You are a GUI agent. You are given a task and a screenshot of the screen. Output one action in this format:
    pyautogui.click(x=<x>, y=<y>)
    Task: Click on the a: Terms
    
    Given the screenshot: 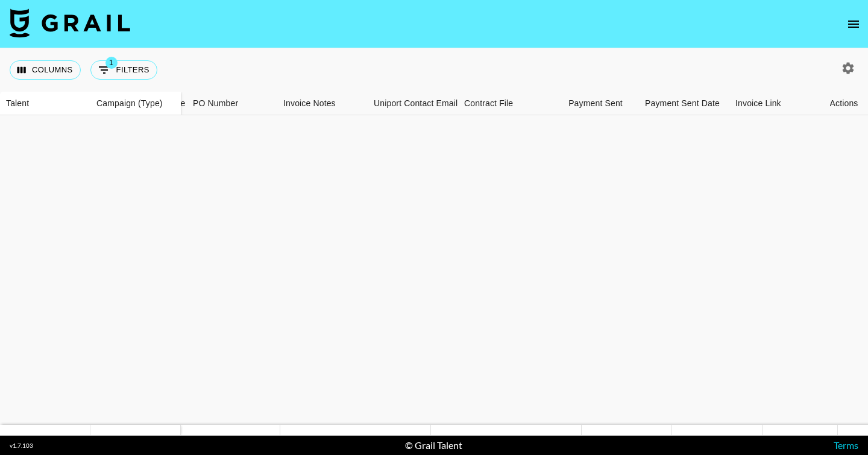 What is the action you would take?
    pyautogui.click(x=846, y=445)
    